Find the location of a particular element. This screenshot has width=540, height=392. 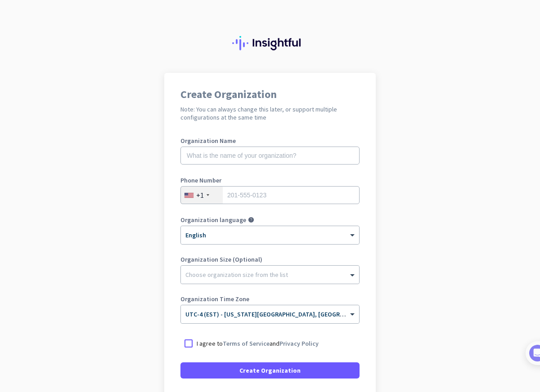

label: Organization Size (Optional) is located at coordinates (270, 260).